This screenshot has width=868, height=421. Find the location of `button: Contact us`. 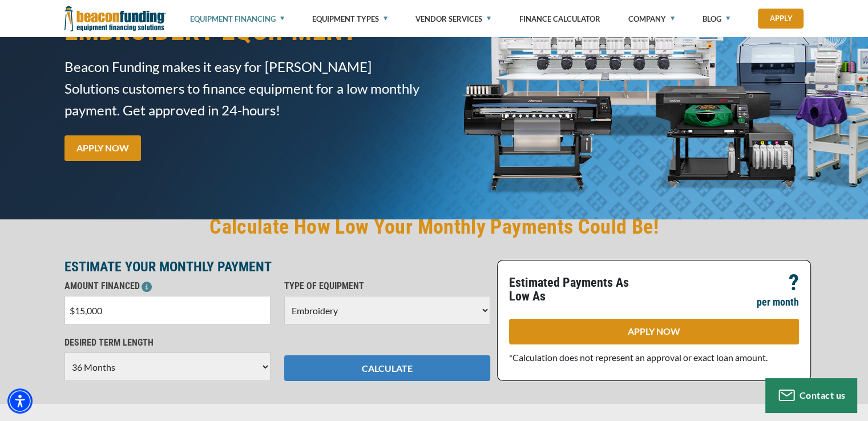

button: Contact us is located at coordinates (811, 395).